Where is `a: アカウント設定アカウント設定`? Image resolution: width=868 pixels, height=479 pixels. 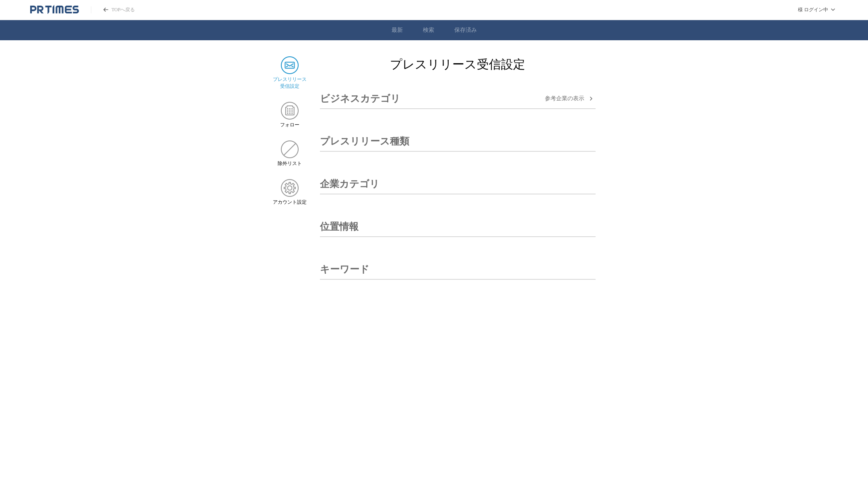
a: アカウント設定アカウント設定 is located at coordinates (290, 192).